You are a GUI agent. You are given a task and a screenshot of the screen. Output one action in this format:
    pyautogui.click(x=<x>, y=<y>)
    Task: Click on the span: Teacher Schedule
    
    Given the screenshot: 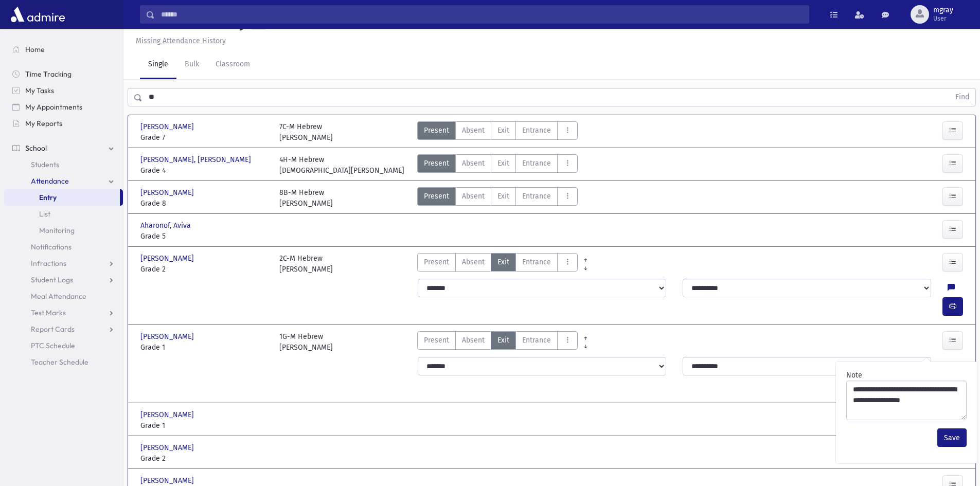 What is the action you would take?
    pyautogui.click(x=60, y=362)
    